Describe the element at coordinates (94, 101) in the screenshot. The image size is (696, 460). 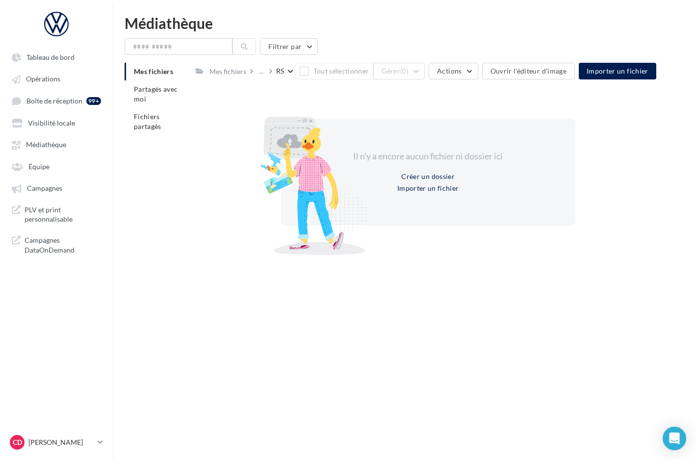
I see `div: 99+` at that location.